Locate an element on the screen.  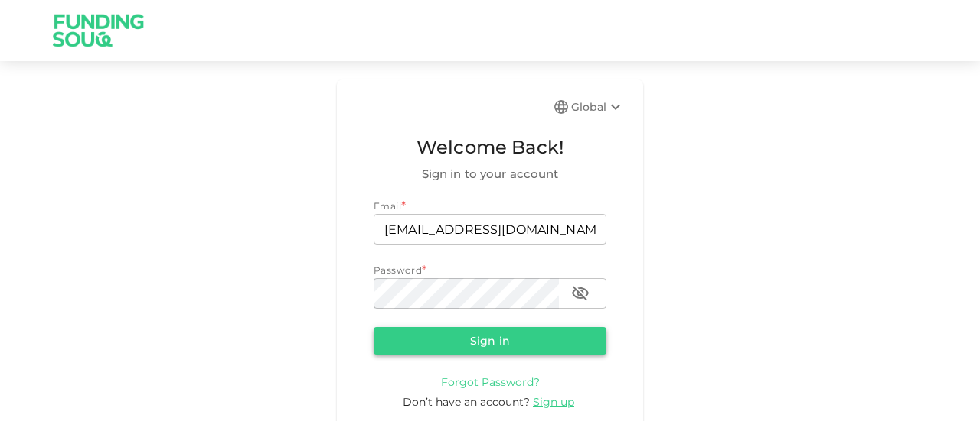
span: Don’t have an account? is located at coordinates (466, 403).